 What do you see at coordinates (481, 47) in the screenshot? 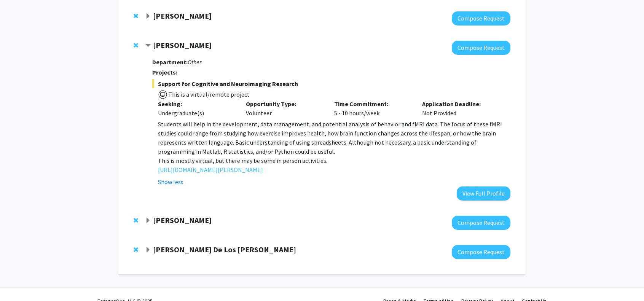
I see `button: Compose Request to Jeremy Purcell` at bounding box center [481, 47].